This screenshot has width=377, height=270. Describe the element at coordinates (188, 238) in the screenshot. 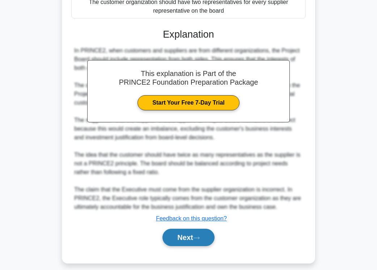

I see `button: Next` at that location.